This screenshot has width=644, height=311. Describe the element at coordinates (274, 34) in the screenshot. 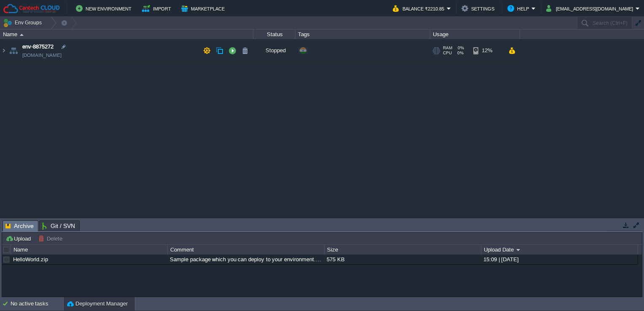

I see `div: Status` at that location.